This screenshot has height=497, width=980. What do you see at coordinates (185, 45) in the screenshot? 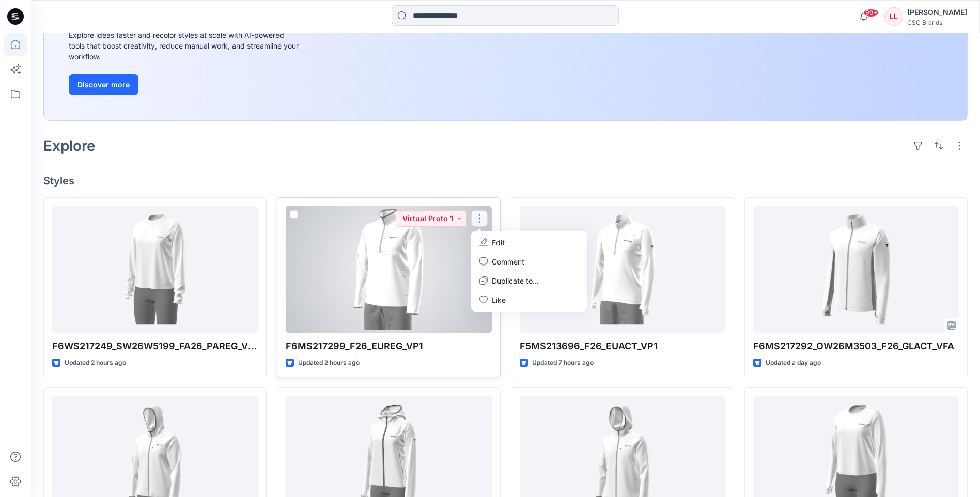
I see `div: Explore ideas faster and recolor styles at scale with AI-powered tools that boost creativity, red...` at bounding box center [185, 45].